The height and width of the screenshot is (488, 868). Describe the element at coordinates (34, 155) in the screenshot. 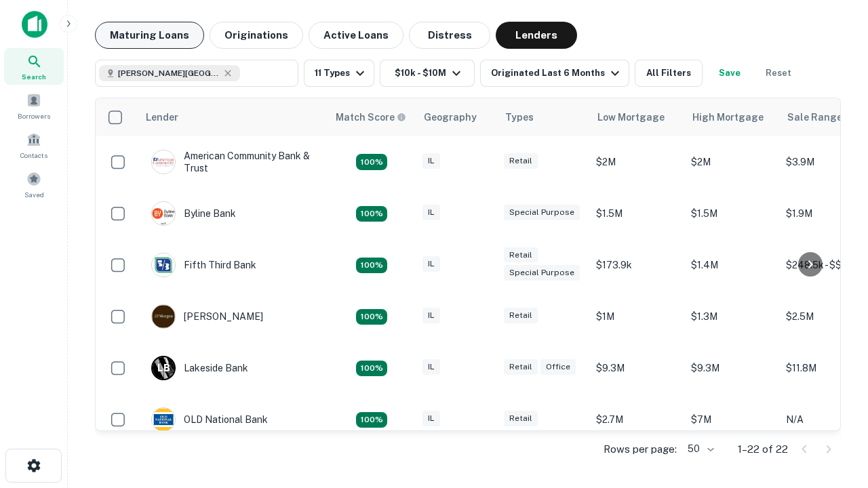

I see `span: Contacts` at that location.